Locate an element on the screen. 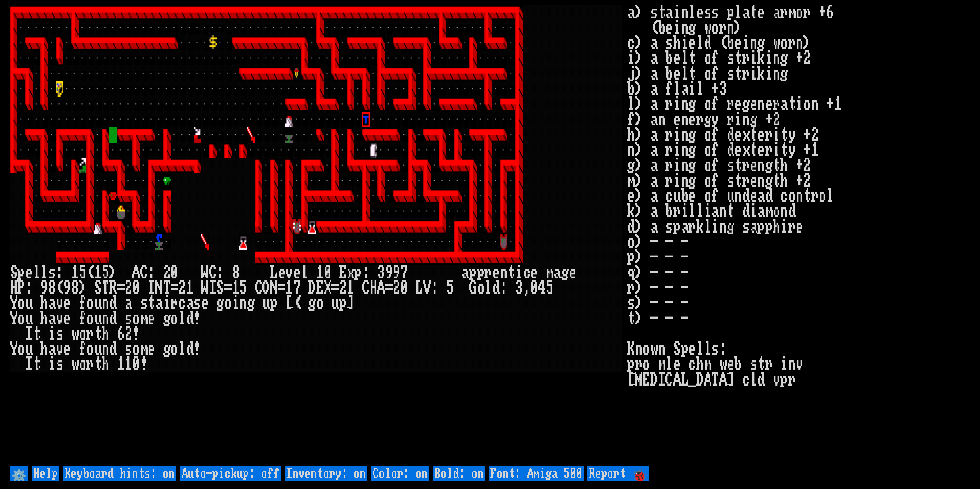  div: O is located at coordinates (266, 288).